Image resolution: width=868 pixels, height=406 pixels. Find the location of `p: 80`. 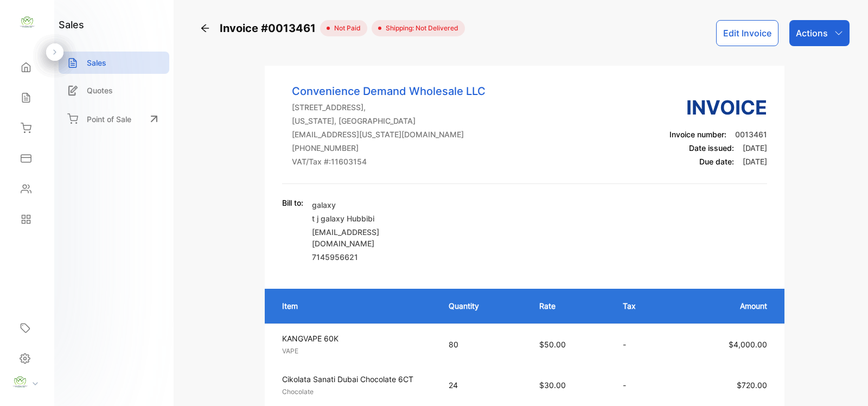

p: 80 is located at coordinates (483, 344).